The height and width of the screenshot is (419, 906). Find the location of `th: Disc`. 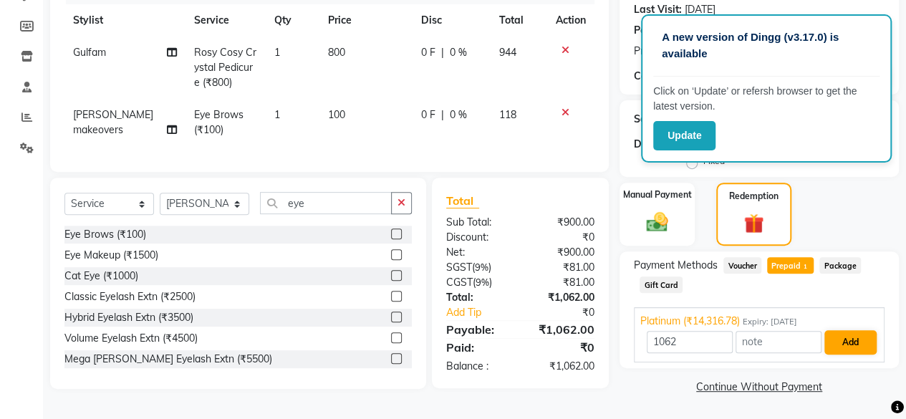

th: Disc is located at coordinates (451, 20).